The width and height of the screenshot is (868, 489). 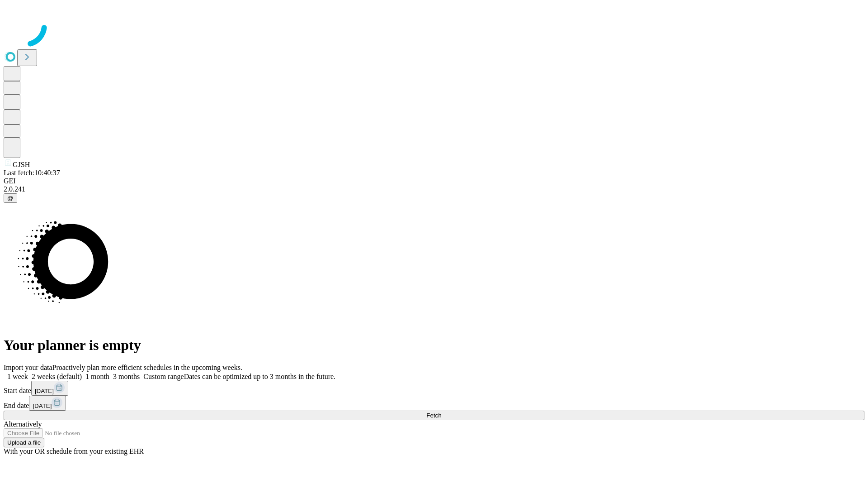 What do you see at coordinates (147, 367) in the screenshot?
I see `span: Proactively plan more efficient schedules in the upcoming weeks.` at bounding box center [147, 367].